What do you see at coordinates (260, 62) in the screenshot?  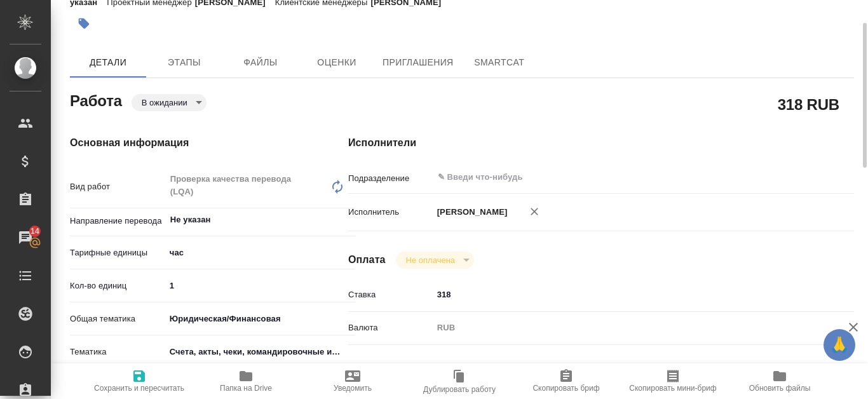 I see `span: Файлы` at bounding box center [260, 62].